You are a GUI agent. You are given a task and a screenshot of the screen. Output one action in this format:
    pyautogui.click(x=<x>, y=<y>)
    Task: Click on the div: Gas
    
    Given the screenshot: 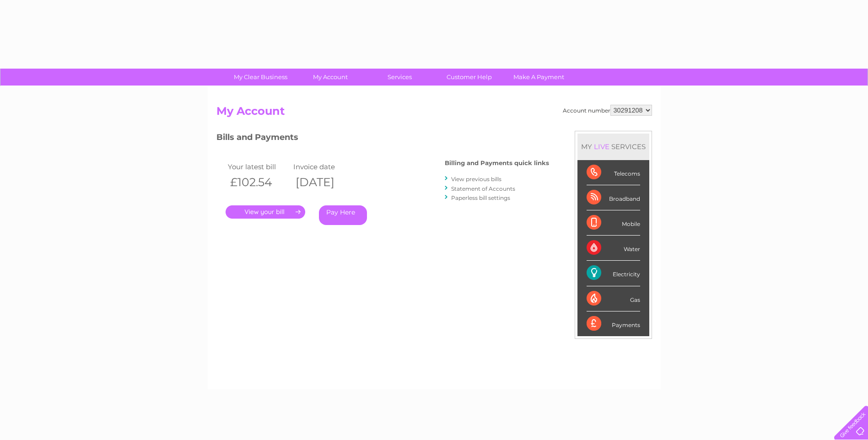 What is the action you would take?
    pyautogui.click(x=613, y=299)
    